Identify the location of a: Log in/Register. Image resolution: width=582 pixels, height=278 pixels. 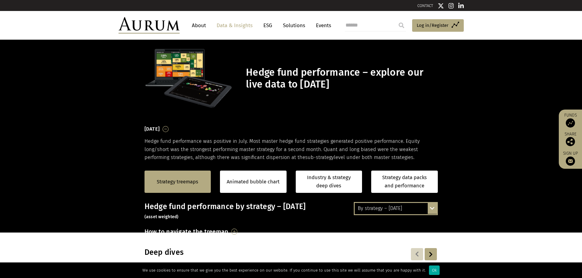
(437, 26).